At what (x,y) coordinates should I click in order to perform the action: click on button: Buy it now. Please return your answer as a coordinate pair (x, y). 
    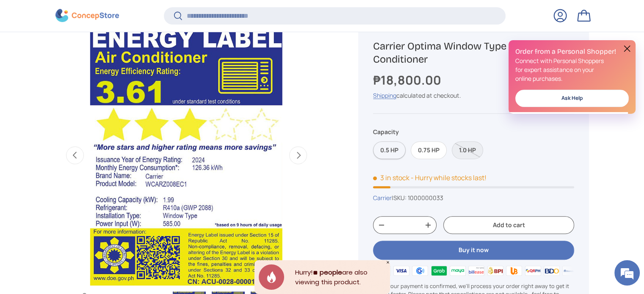
    Looking at the image, I should click on (473, 251).